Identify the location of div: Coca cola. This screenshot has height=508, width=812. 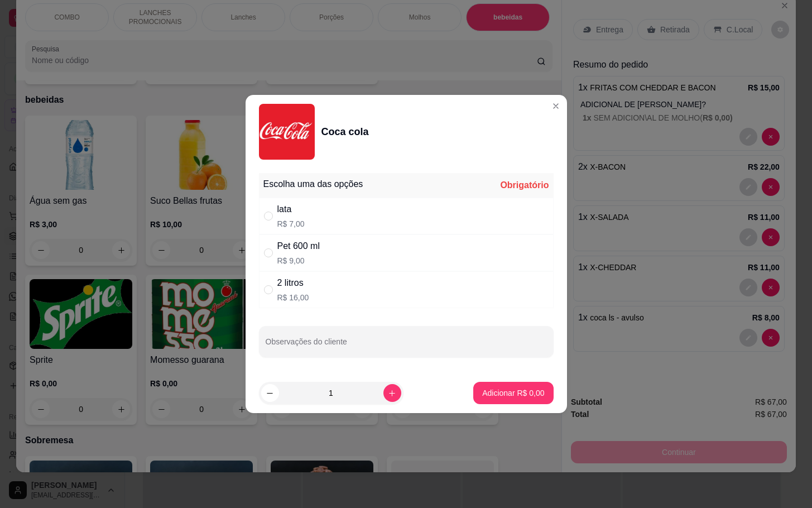
(345, 132).